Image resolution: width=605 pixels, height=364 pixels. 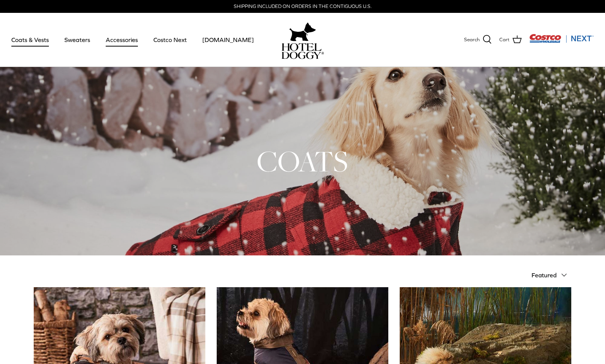 I want to click on img: hoteldoggycom, so click(x=302, y=51).